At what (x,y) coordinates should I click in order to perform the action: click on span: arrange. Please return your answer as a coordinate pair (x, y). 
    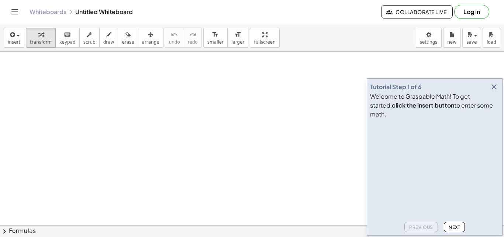
    Looking at the image, I should click on (151, 42).